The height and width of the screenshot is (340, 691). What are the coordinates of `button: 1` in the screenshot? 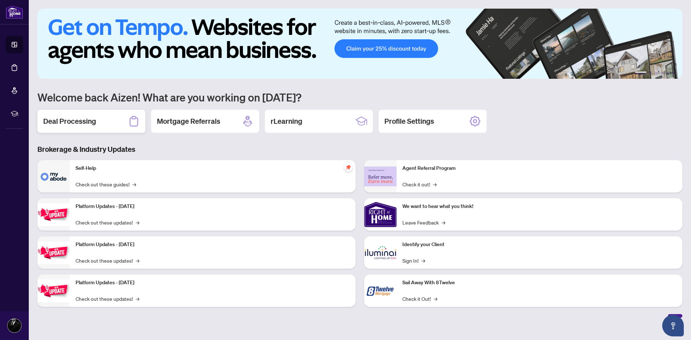 It's located at (640, 73).